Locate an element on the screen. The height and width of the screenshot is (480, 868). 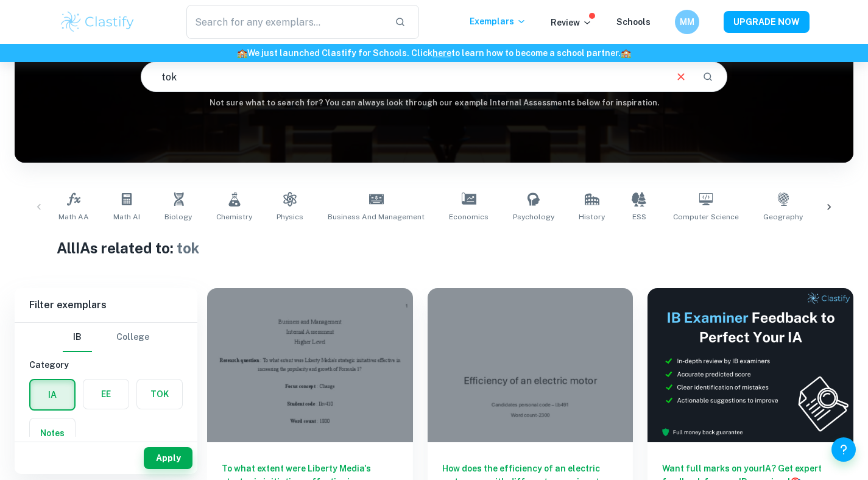
a: here is located at coordinates (442, 53).